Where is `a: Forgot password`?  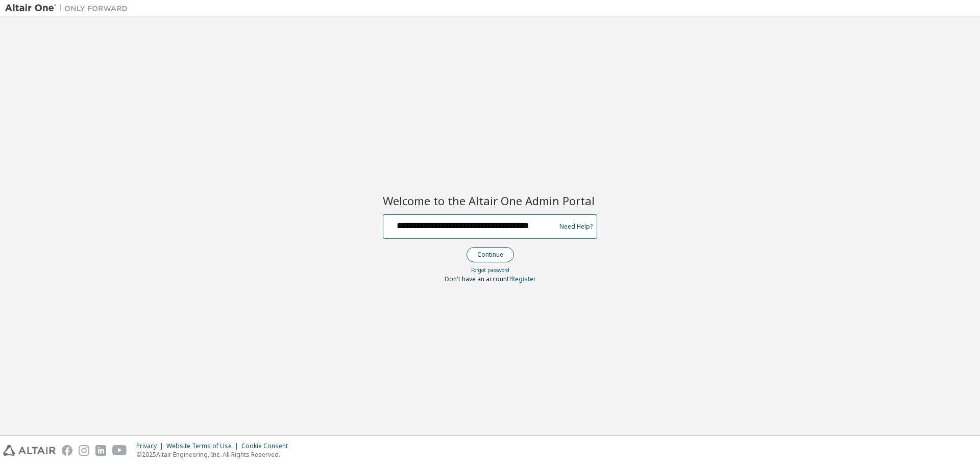
a: Forgot password is located at coordinates (490, 270).